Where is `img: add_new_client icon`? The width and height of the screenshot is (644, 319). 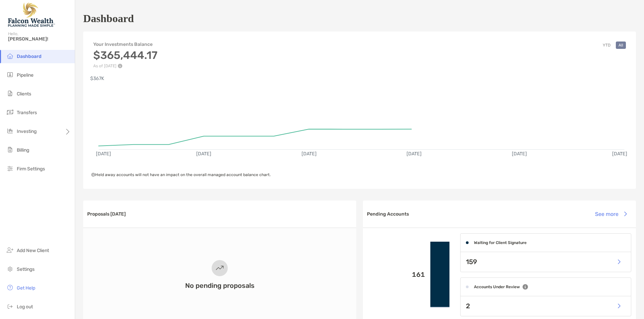 img: add_new_client icon is located at coordinates (10, 250).